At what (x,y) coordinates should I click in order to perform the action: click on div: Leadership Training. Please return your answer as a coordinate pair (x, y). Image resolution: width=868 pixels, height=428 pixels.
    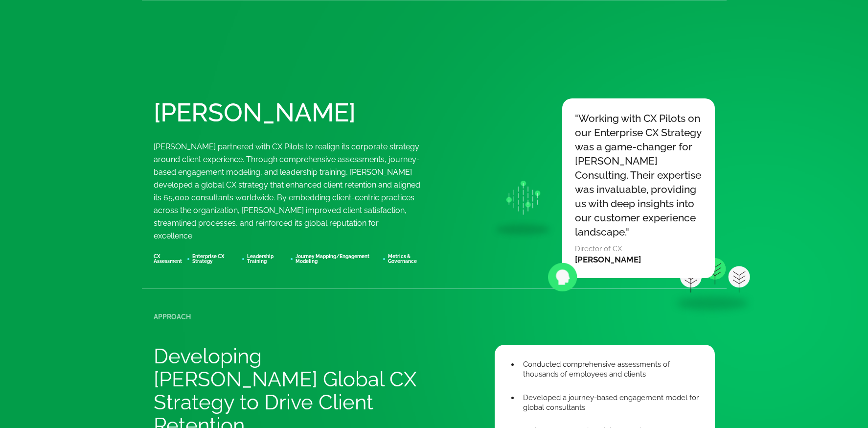
    Looking at the image, I should click on (267, 259).